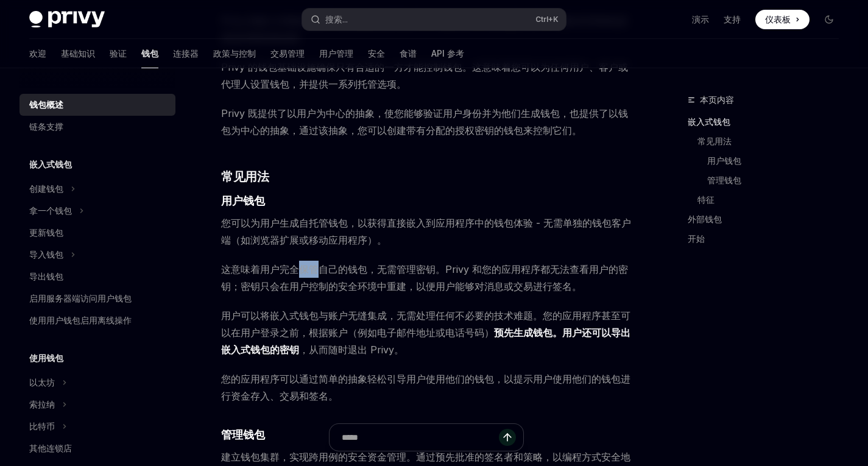 The width and height of the screenshot is (868, 466). Describe the element at coordinates (97, 127) in the screenshot. I see `a: 链条支撑` at that location.